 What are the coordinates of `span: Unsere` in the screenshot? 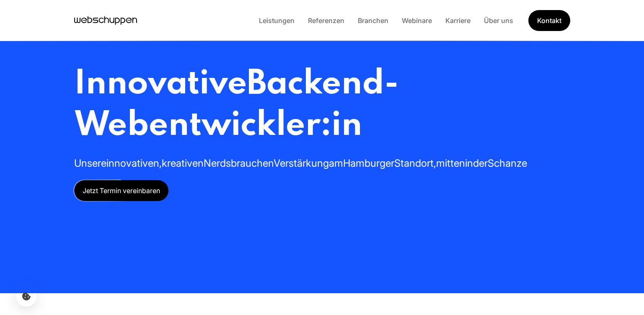 It's located at (90, 163).